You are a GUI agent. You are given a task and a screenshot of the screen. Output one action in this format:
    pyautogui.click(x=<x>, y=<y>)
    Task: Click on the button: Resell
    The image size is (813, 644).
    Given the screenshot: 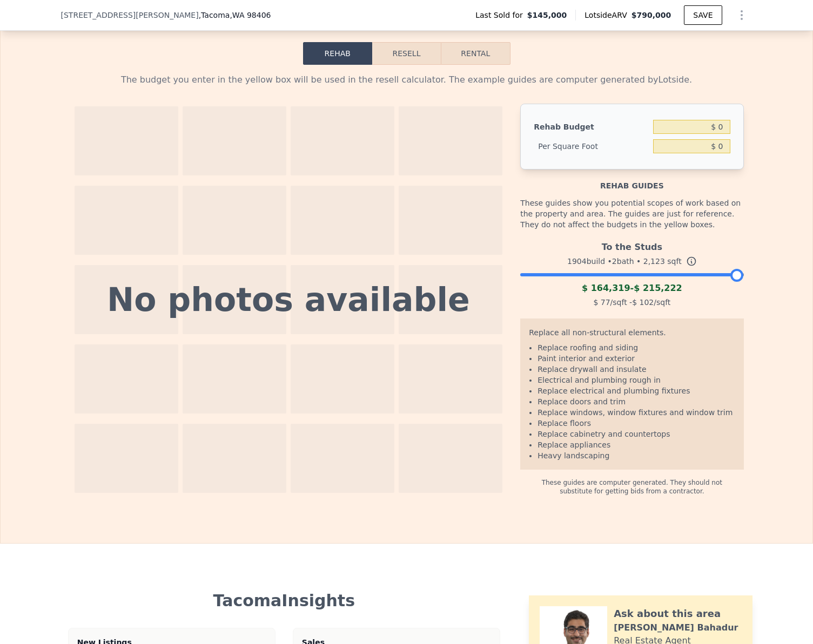 What is the action you would take?
    pyautogui.click(x=406, y=53)
    